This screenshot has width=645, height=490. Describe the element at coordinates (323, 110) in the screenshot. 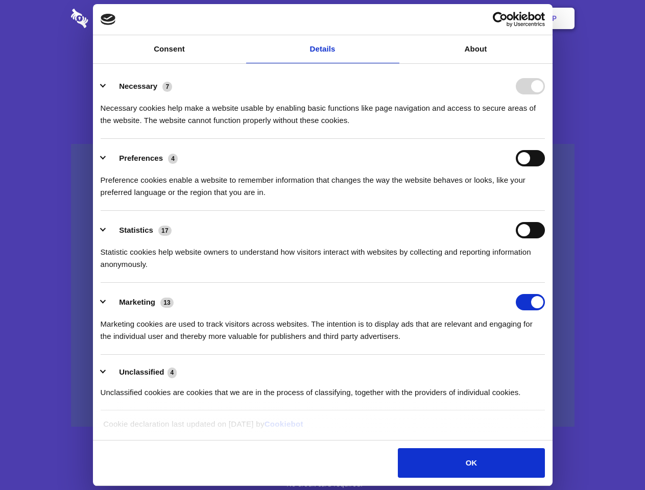

I see `div: Necessary cookies help make a website usable by enabling basic functions like page navigation and...` at that location.